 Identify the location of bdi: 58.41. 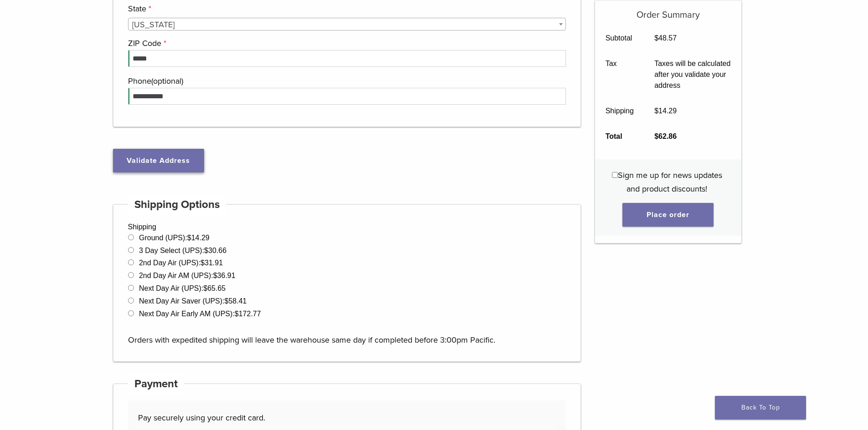
(236, 301).